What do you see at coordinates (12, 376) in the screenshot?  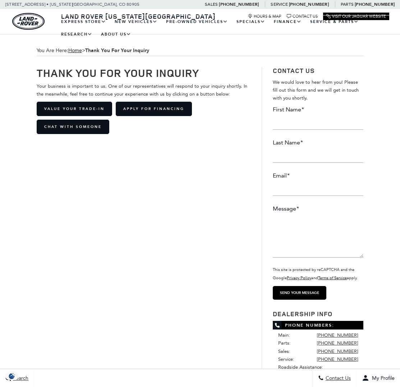 I see `img: Opt-Out Icon` at bounding box center [12, 376].